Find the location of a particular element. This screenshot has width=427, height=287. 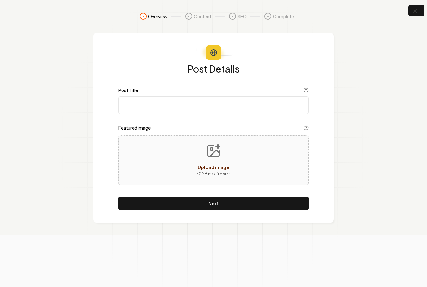

span: Content is located at coordinates (203, 16).